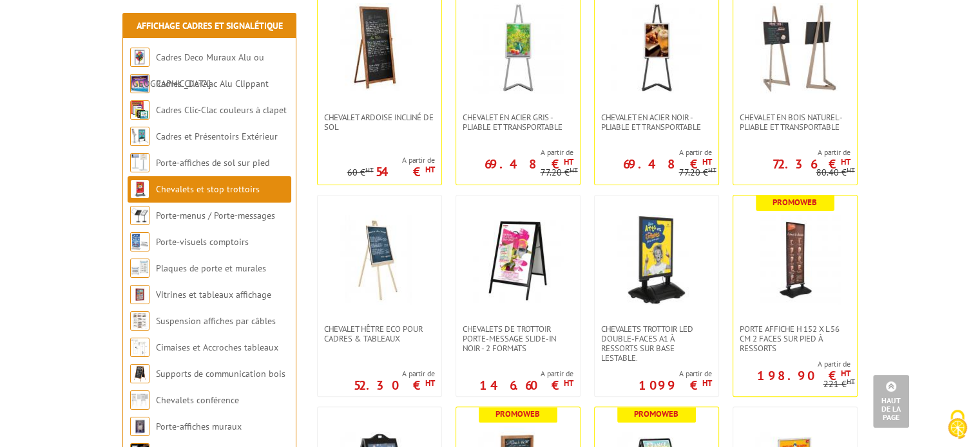  What do you see at coordinates (209, 26) in the screenshot?
I see `a: Affichage Cadres et Signalétique` at bounding box center [209, 26].